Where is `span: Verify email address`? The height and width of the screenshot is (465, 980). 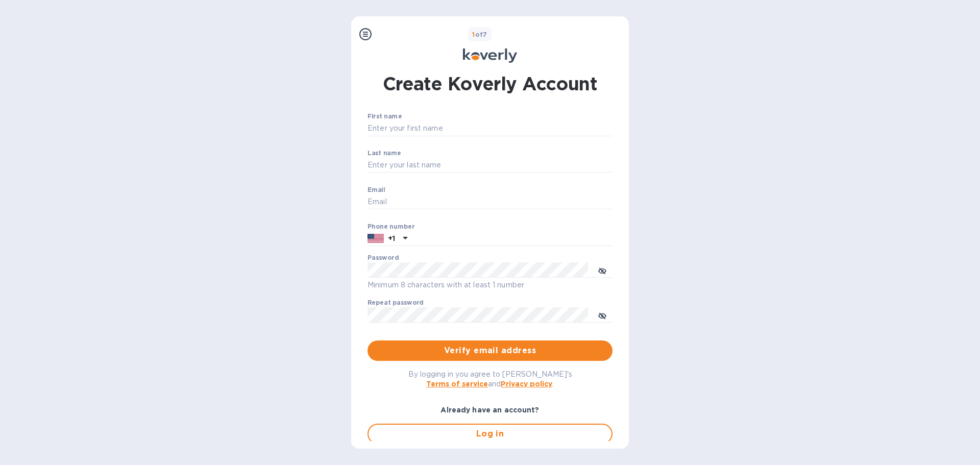
span: Verify email address is located at coordinates (490, 351).